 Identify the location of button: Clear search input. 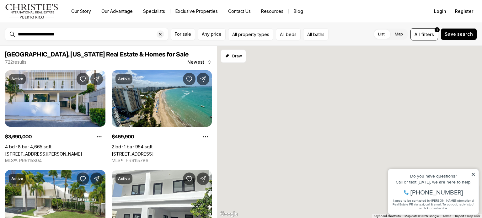
(162, 34).